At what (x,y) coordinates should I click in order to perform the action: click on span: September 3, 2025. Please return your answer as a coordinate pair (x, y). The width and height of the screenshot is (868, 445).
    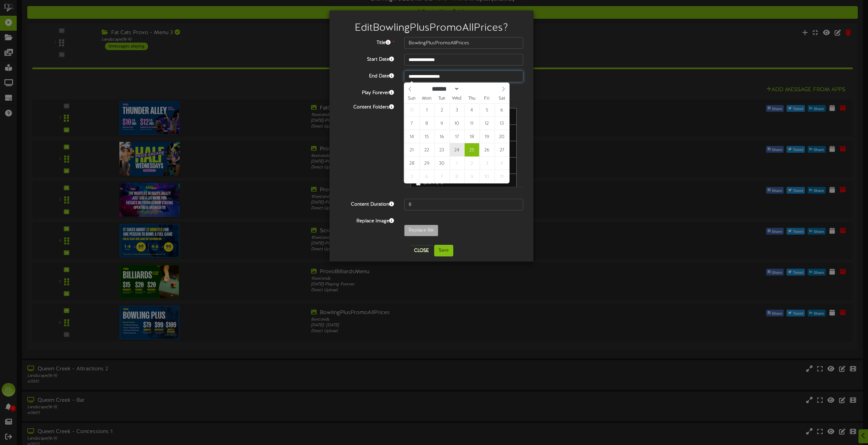
    Looking at the image, I should click on (457, 110).